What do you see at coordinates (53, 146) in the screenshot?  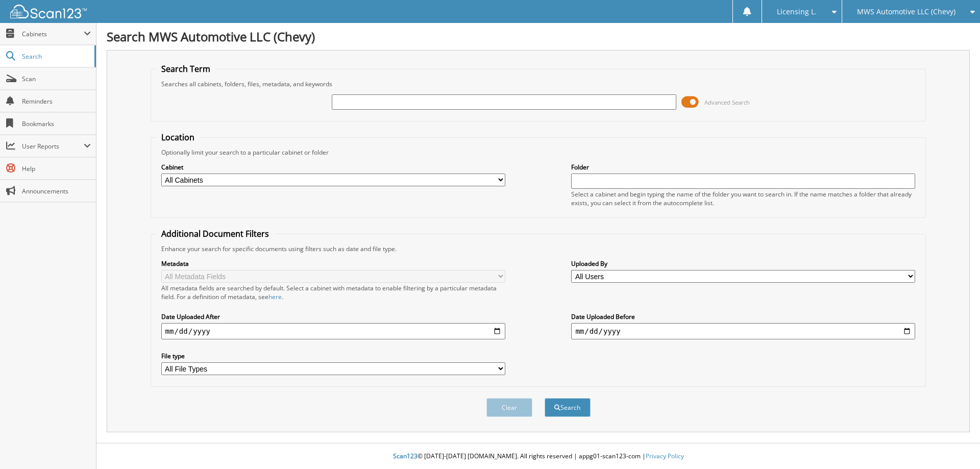 I see `span: User Reports` at bounding box center [53, 146].